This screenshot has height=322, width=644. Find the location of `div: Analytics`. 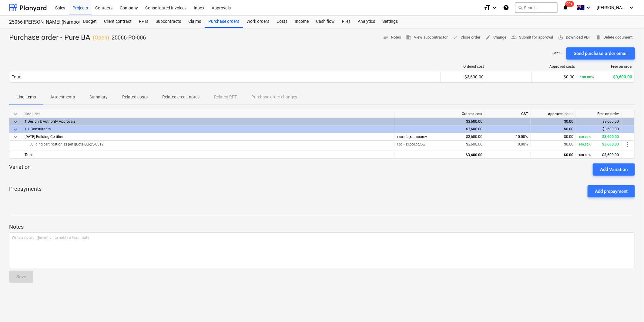

div: Analytics is located at coordinates (366, 21).